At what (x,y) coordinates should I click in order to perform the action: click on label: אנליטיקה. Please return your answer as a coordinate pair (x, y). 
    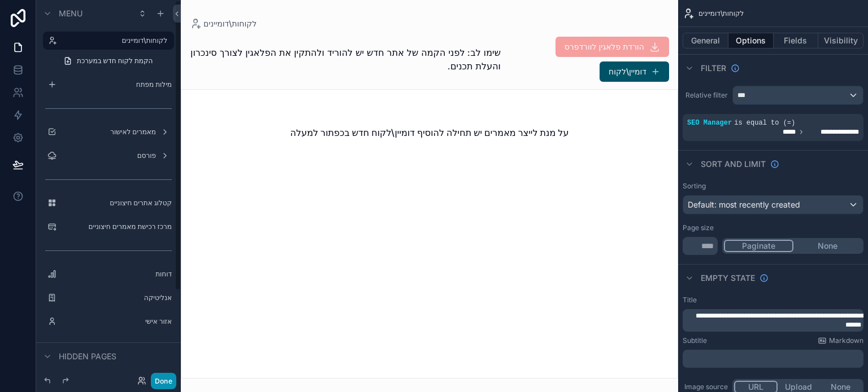
    Looking at the image, I should click on (116, 298).